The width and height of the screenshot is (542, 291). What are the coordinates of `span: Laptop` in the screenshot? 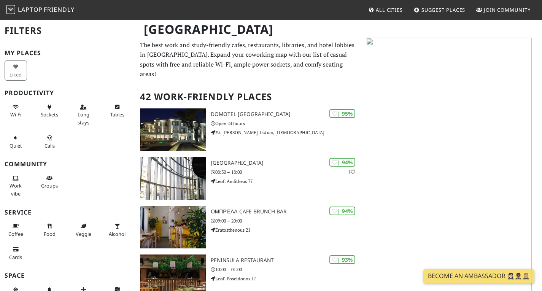 It's located at (30, 10).